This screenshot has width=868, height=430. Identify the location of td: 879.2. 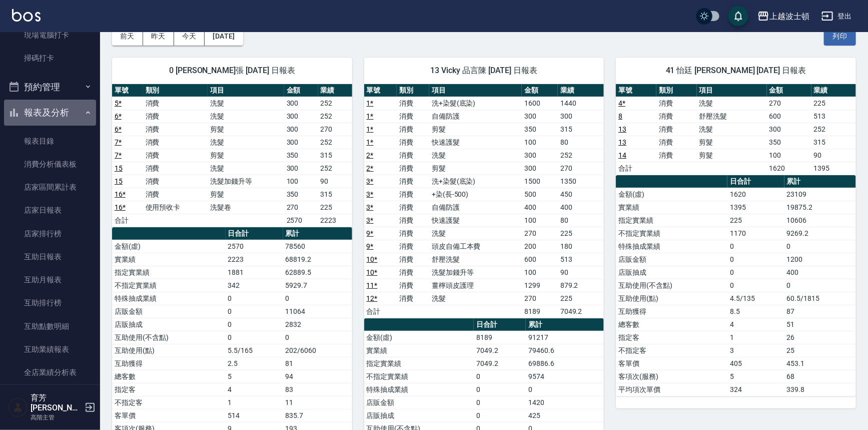
(581, 285).